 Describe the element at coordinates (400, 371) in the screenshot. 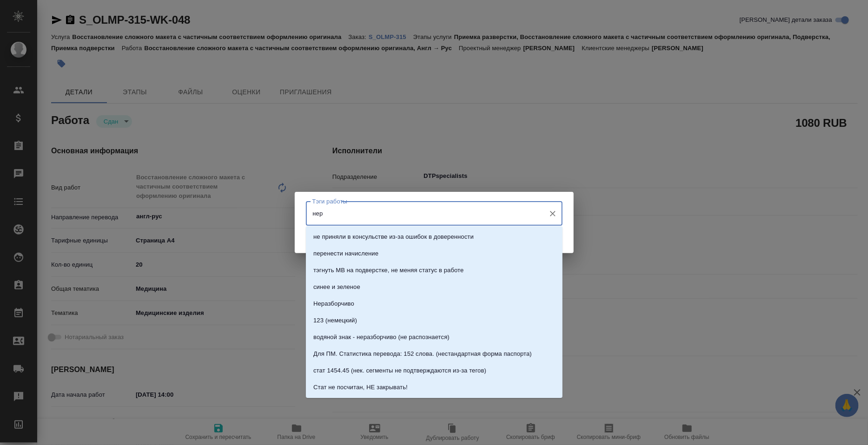

I see `p: стат 1454.45 (нек. сегменты не подтверждаются из-за тегов)` at that location.